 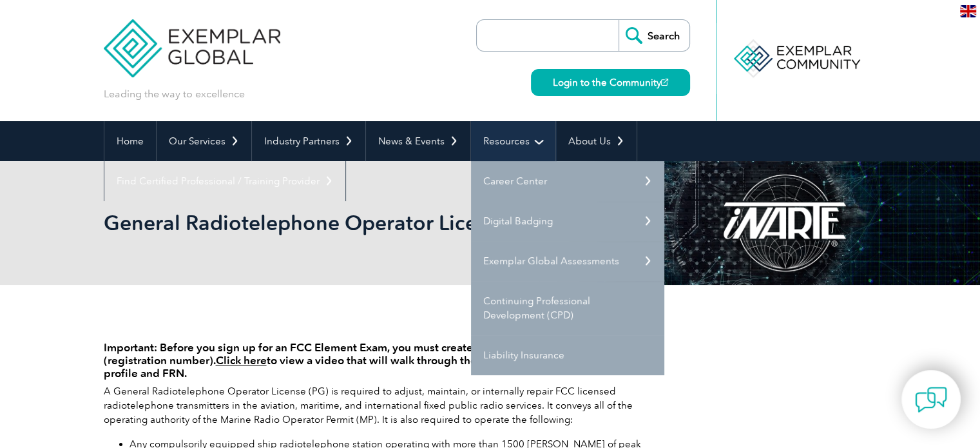 What do you see at coordinates (968, 11) in the screenshot?
I see `img: en` at bounding box center [968, 11].